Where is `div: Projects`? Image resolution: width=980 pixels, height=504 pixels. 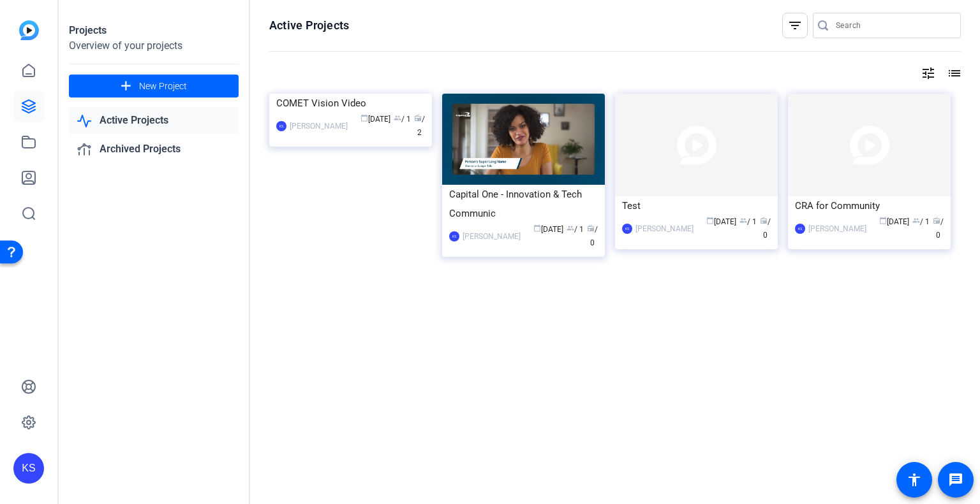
div: Projects is located at coordinates (154, 31).